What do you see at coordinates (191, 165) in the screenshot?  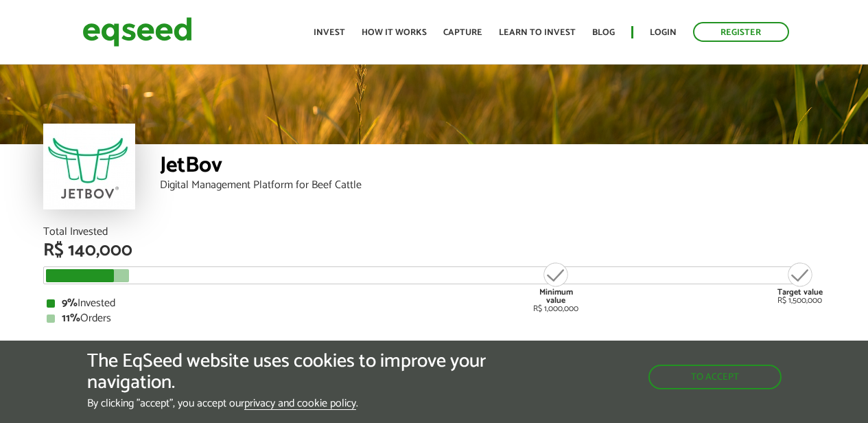 I see `font: JetBov` at bounding box center [191, 165].